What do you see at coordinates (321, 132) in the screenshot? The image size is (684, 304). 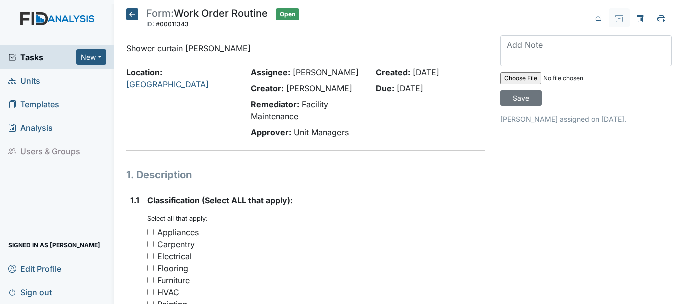 I see `span: Unit Managers` at bounding box center [321, 132].